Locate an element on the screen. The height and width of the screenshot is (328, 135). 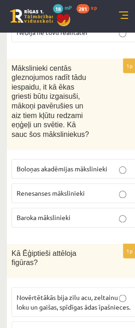
span: 18 is located at coordinates (58, 9).